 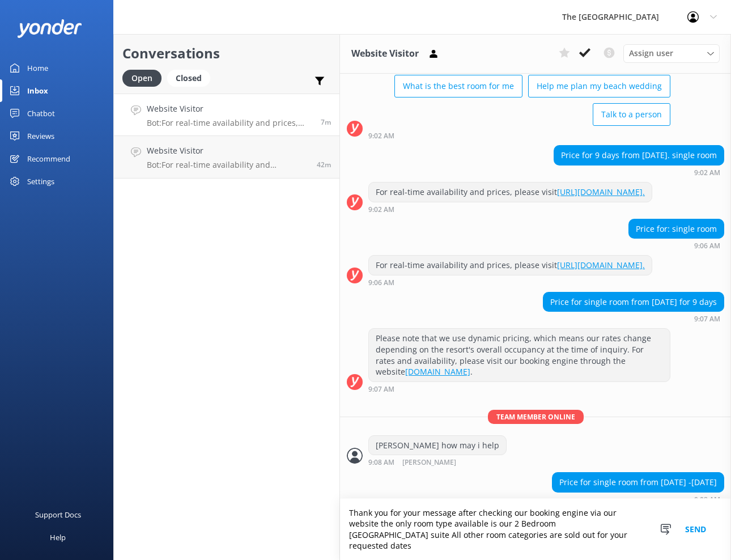 What do you see at coordinates (385, 54) in the screenshot?
I see `h3: Website Visitor` at bounding box center [385, 54].